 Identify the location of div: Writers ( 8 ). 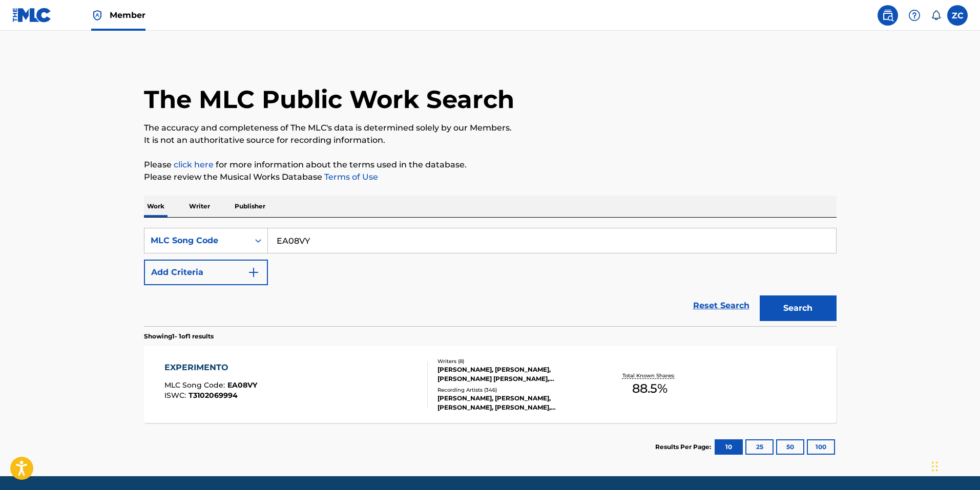
(515, 361).